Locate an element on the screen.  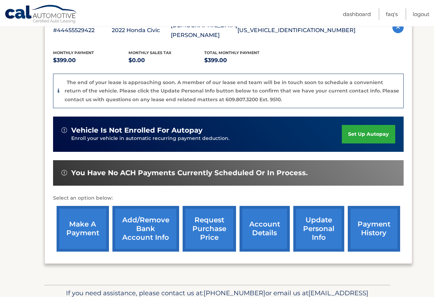
span: Monthly Payment is located at coordinates (73, 53).